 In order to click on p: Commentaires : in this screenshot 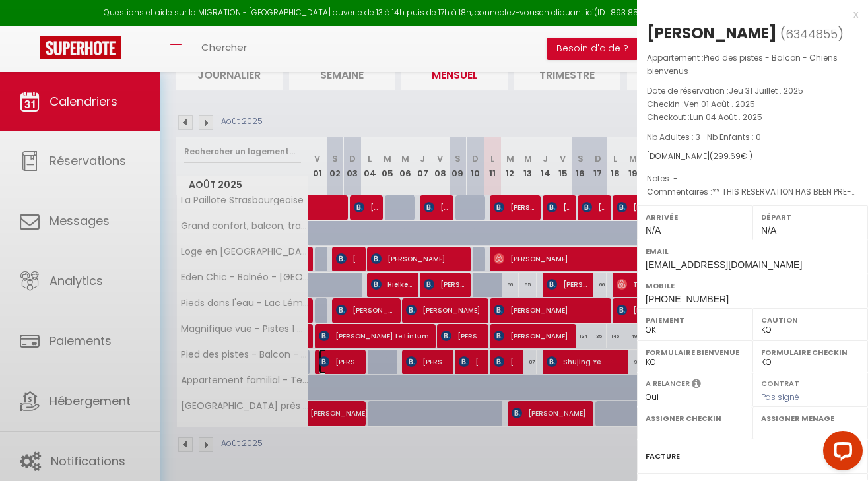, I will do `click(752, 192)`.